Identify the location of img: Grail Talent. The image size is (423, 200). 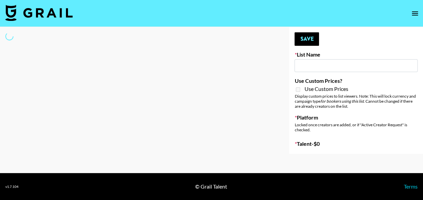
(39, 13).